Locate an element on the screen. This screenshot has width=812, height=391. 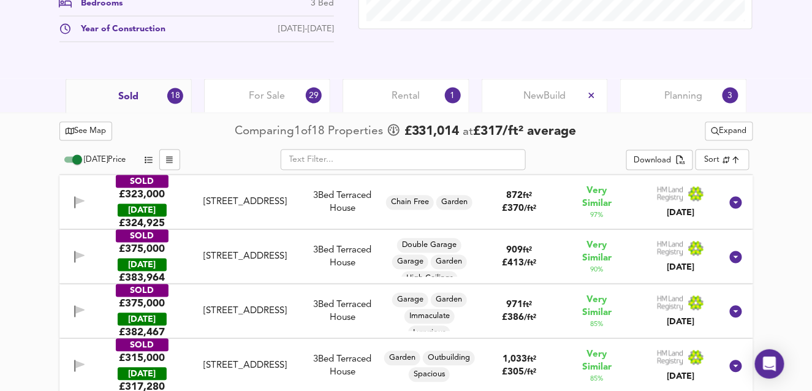
span: Chain Free is located at coordinates (410, 203).